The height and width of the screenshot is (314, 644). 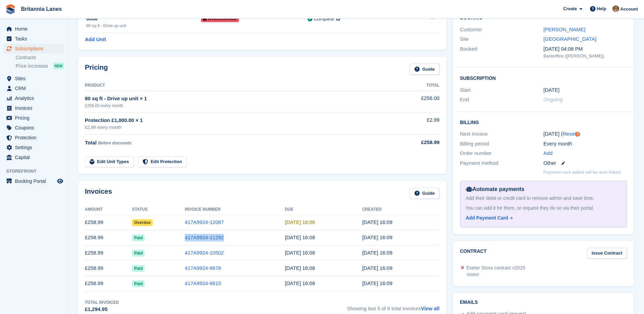 What do you see at coordinates (35, 137) in the screenshot?
I see `span: Protection` at bounding box center [35, 137].